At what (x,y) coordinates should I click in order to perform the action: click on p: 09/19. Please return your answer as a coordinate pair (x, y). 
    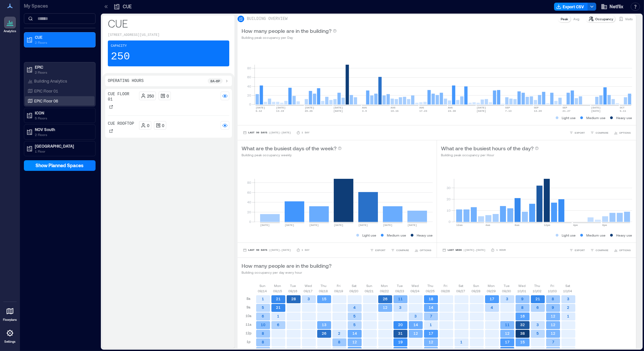
    Looking at the image, I should click on (339, 291).